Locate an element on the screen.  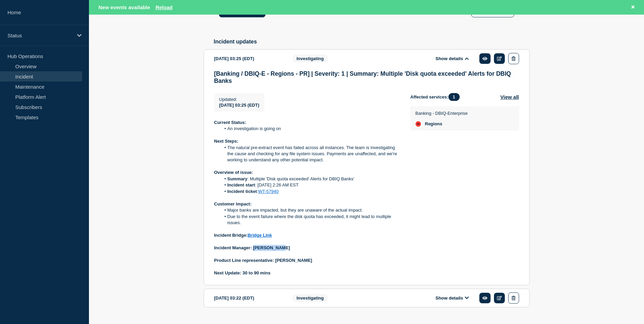
p: Banking - DBIQ-Enterprise is located at coordinates (442, 113).